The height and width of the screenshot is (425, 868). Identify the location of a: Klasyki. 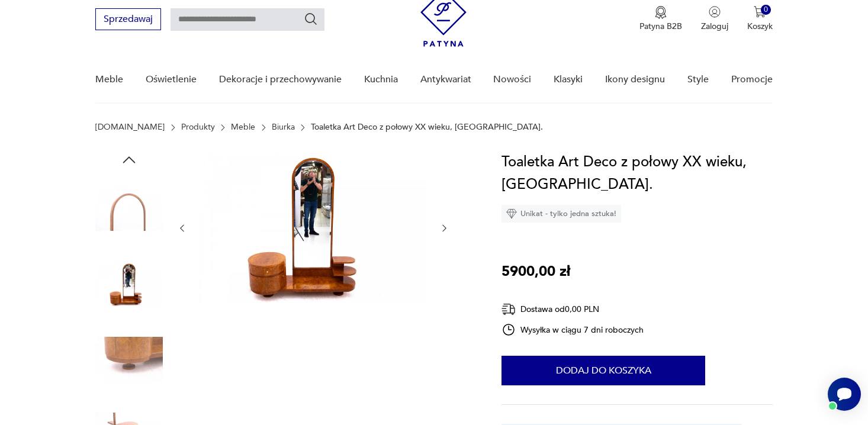
(568, 79).